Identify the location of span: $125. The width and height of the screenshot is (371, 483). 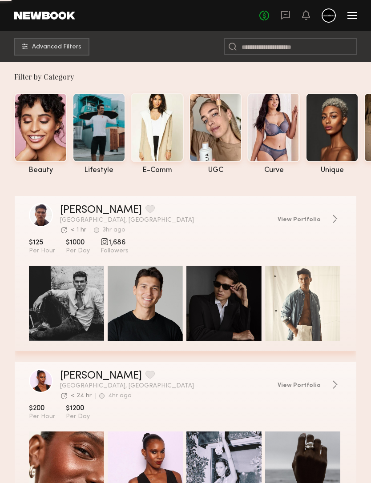
(42, 243).